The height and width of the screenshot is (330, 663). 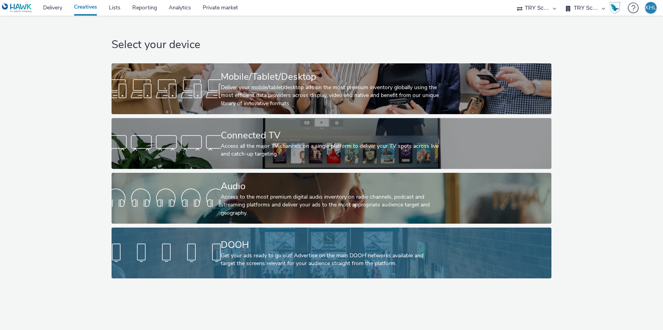 What do you see at coordinates (332, 89) in the screenshot?
I see `a: Mobile/Tablet/DesktopDeliver your mobile/tablet/desktop ads on the most premium inventory globall...` at bounding box center [332, 89].